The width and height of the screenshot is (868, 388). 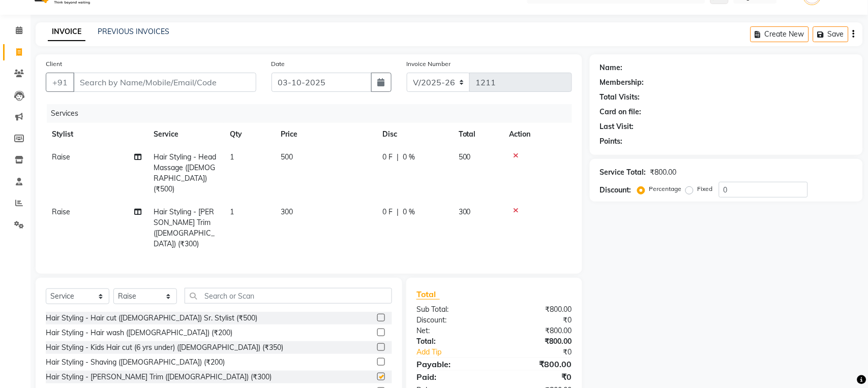 I want to click on label: Fixed, so click(x=706, y=189).